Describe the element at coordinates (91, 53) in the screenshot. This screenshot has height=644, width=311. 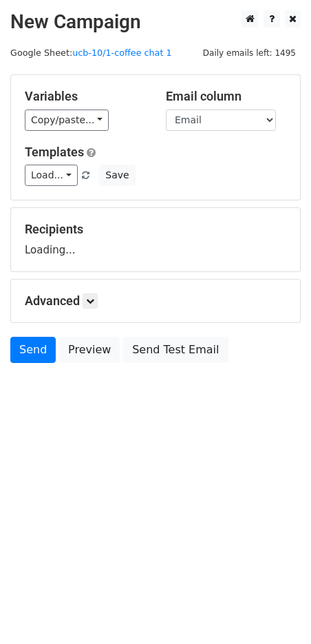
I see `small: Google Sheet:` at that location.